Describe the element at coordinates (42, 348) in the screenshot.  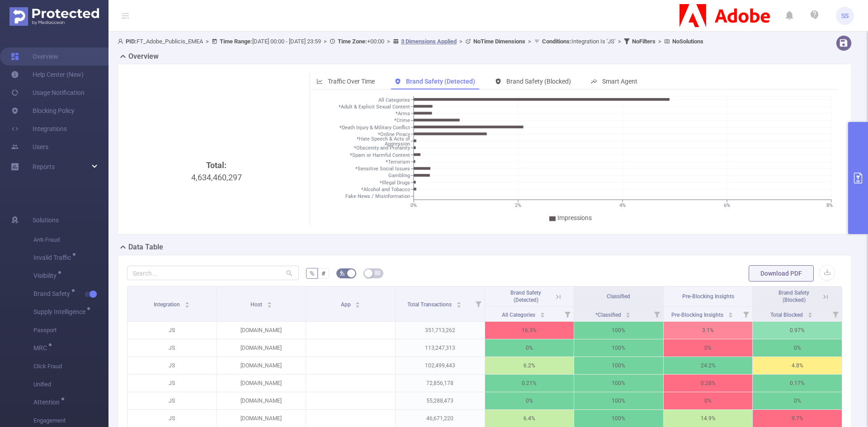
I see `span: MRC` at that location.